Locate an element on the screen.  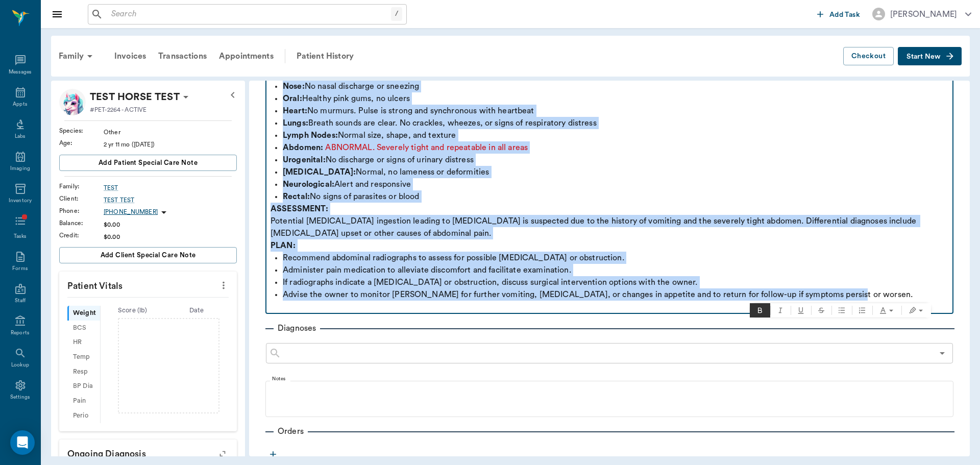
div: Lookup is located at coordinates (20, 365).